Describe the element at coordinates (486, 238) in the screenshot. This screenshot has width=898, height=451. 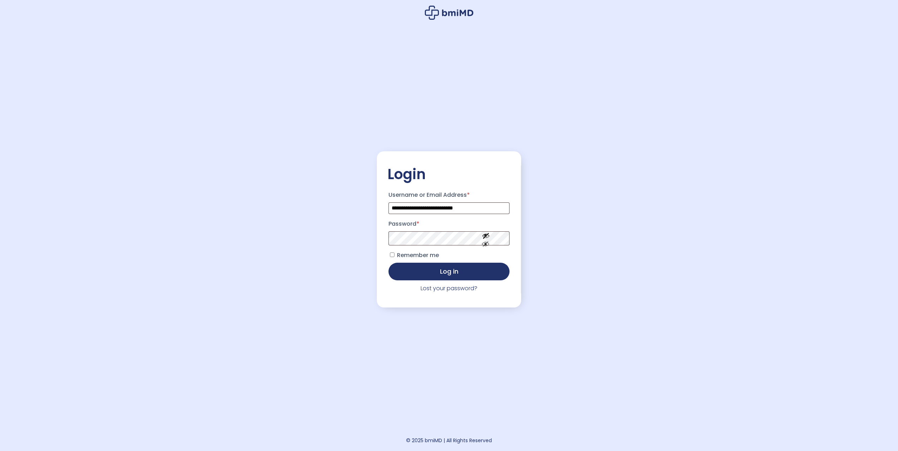
I see `button: Show password` at that location.